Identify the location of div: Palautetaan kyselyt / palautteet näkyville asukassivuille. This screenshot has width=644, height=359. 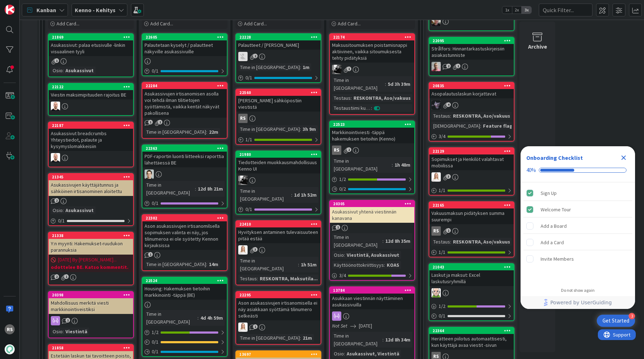
(185, 48).